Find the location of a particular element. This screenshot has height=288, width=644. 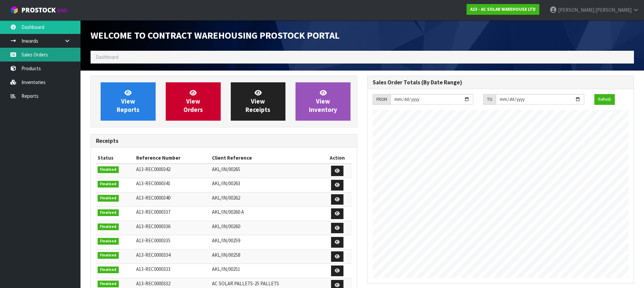

span: View Inventory is located at coordinates (323, 101).